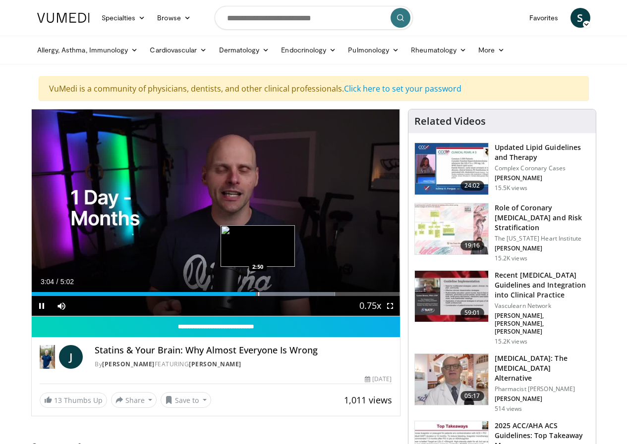 This screenshot has height=444, width=627. What do you see at coordinates (58, 400) in the screenshot?
I see `span: 13` at bounding box center [58, 400].